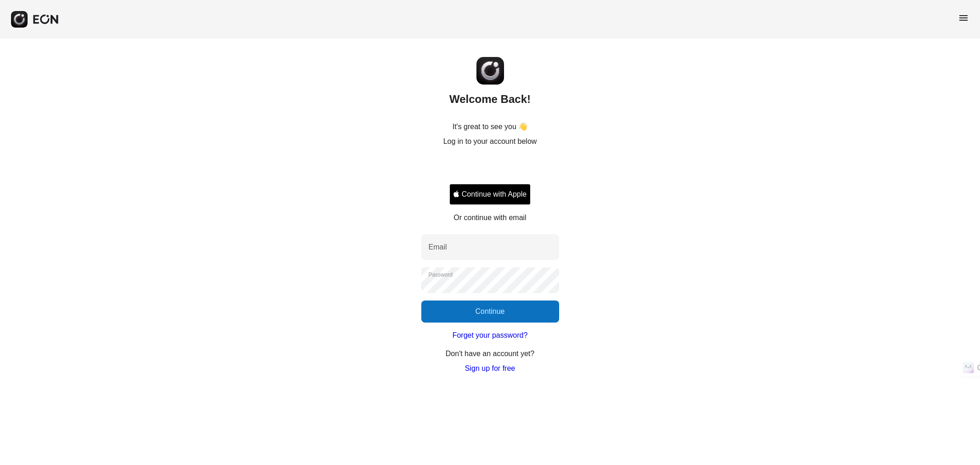 This screenshot has height=465, width=980. Describe the element at coordinates (490, 142) in the screenshot. I see `p: Log in to your account below` at that location.